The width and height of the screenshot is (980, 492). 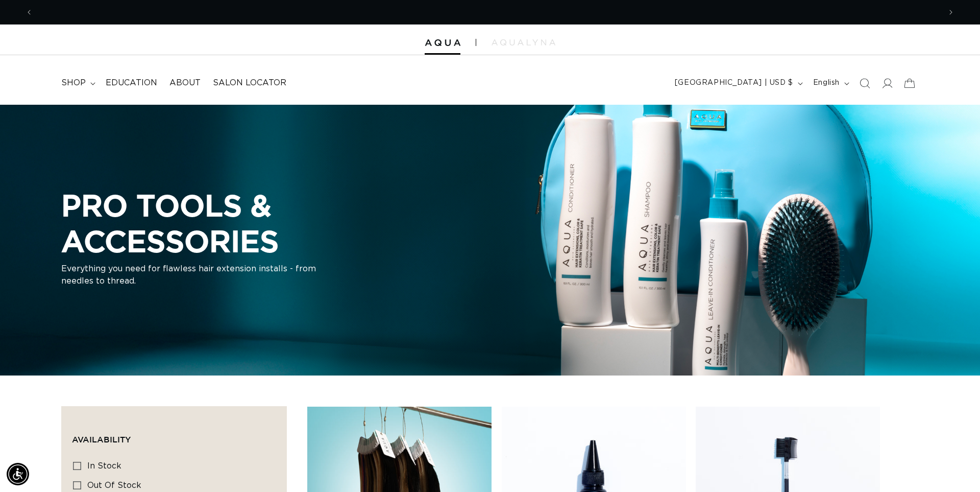 What do you see at coordinates (131, 83) in the screenshot?
I see `span: Education` at bounding box center [131, 83].